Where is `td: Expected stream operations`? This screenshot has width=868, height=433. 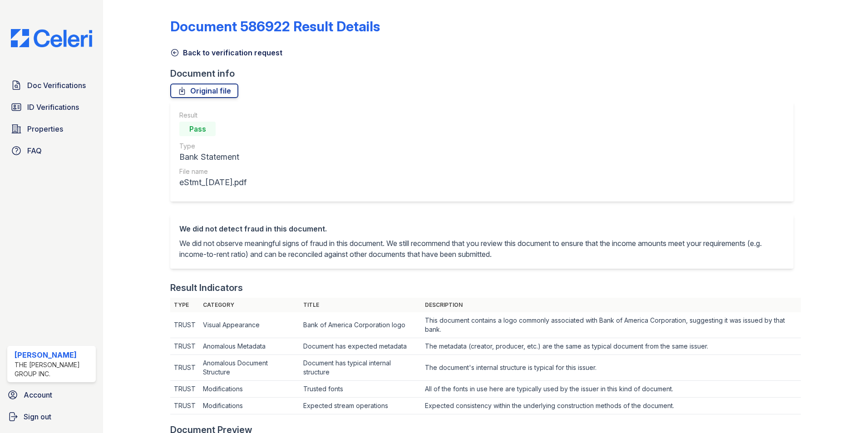
td: Expected stream operations is located at coordinates (361, 406).